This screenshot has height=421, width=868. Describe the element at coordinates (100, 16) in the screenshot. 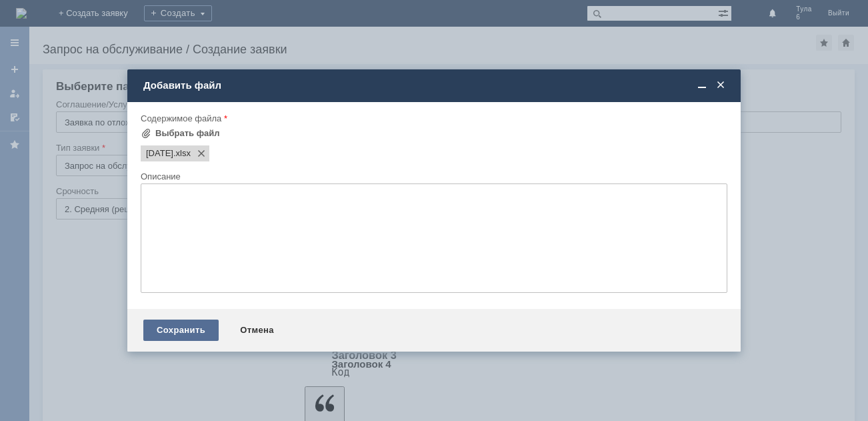

I see `div: Добрый вечер просьба удалить отл чеки во вложении` at that location.